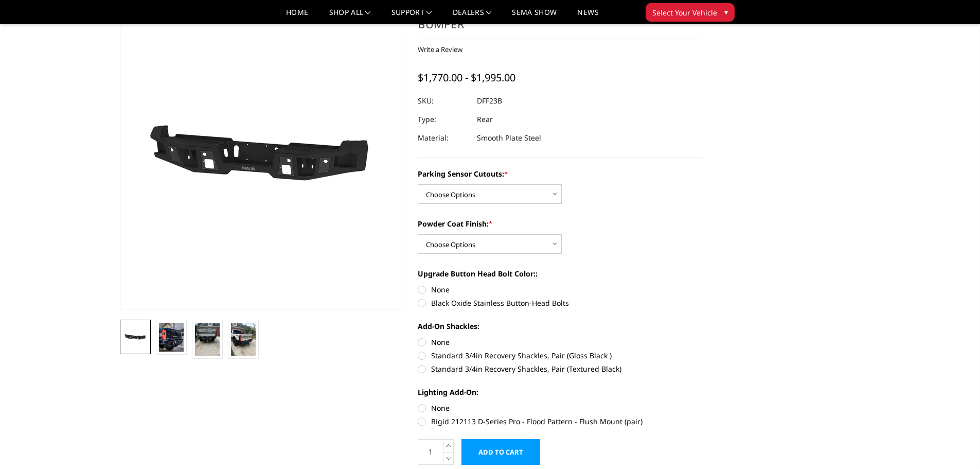 This screenshot has height=469, width=980. Describe the element at coordinates (412, 16) in the screenshot. I see `a: Support` at that location.